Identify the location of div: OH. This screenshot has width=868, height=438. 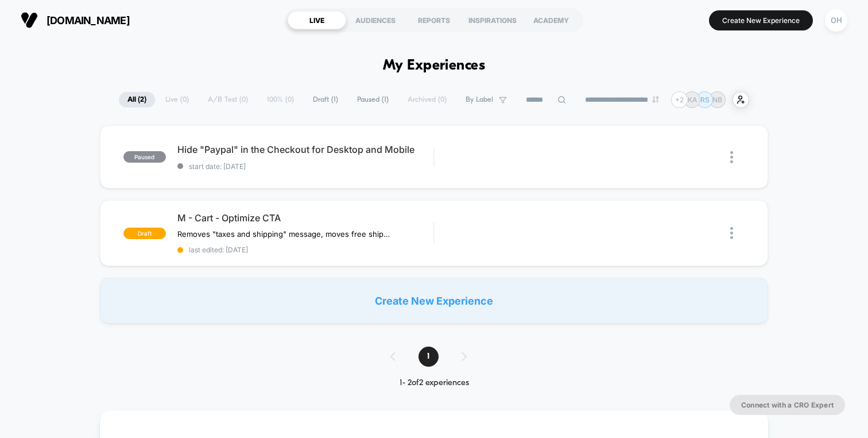
(836, 20).